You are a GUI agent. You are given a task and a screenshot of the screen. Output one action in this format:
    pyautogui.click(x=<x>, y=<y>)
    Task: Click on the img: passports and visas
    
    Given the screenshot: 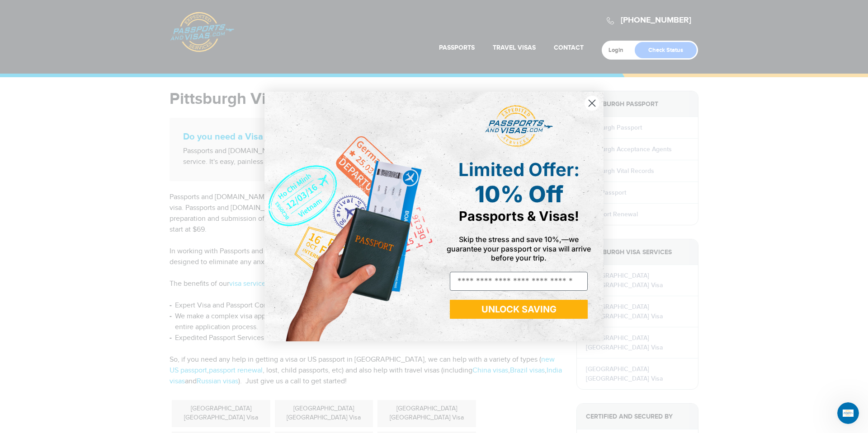 What is the action you would take?
    pyautogui.click(x=519, y=126)
    